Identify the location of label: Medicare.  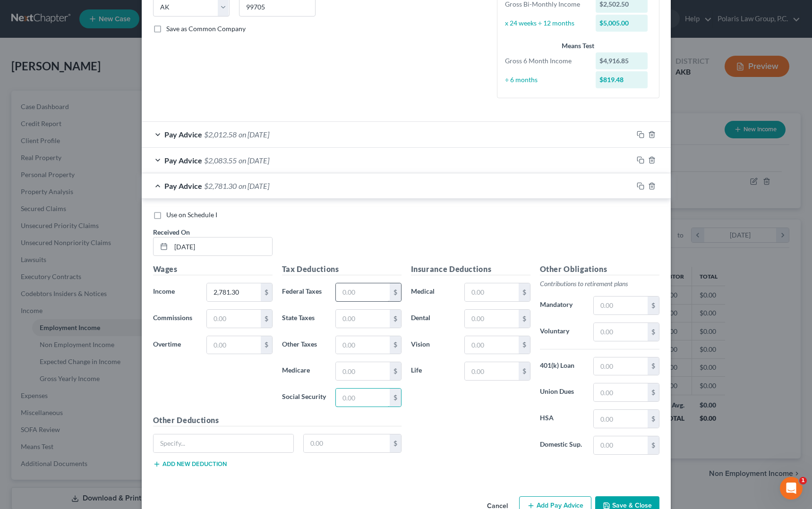
(304, 371).